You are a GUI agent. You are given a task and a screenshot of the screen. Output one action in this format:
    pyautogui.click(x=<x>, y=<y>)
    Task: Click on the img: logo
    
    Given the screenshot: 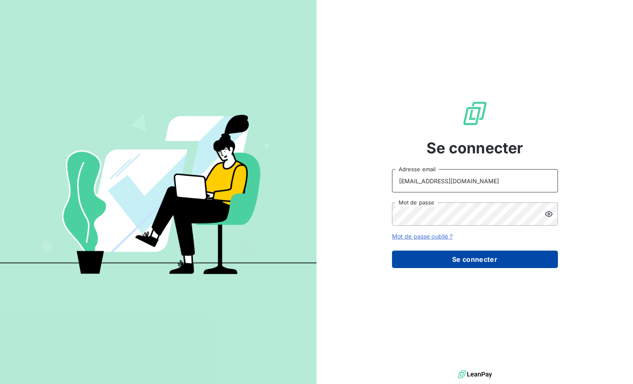 What is the action you would take?
    pyautogui.click(x=475, y=374)
    